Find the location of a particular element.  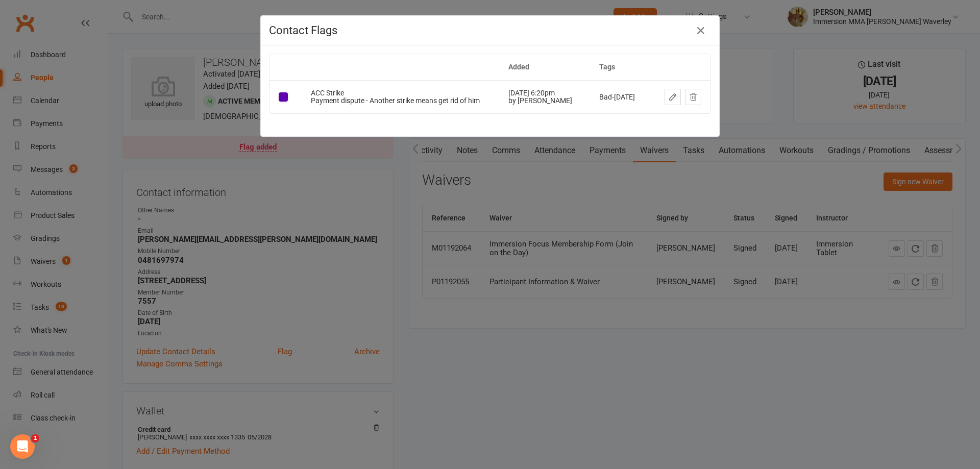

span: 1 is located at coordinates (36, 439).